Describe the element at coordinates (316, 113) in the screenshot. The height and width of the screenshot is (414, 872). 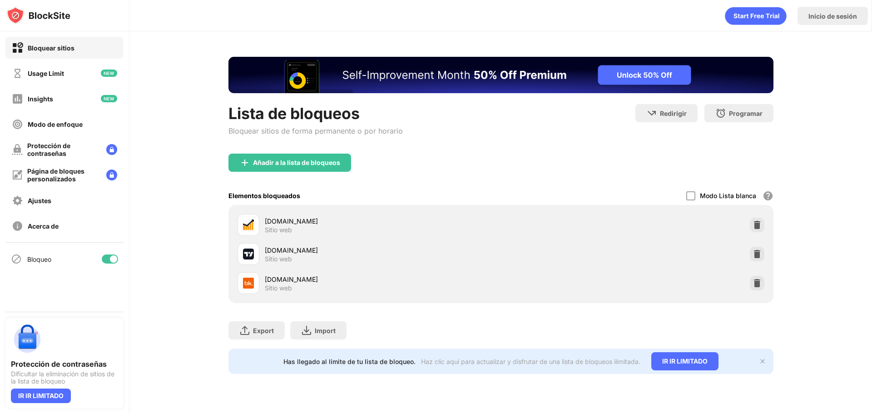
I see `div: Lista de bloqueos` at that location.